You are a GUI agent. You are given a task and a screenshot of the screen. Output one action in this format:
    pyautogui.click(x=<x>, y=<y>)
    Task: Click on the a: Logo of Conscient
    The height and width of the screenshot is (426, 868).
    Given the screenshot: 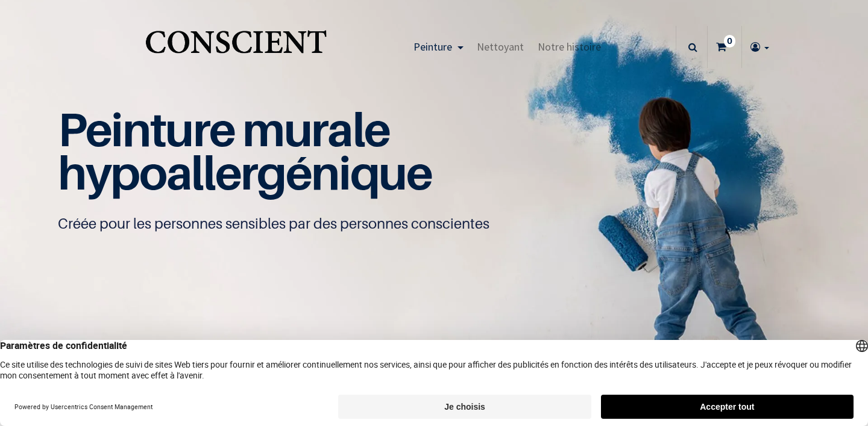 What is the action you would take?
    pyautogui.click(x=235, y=47)
    